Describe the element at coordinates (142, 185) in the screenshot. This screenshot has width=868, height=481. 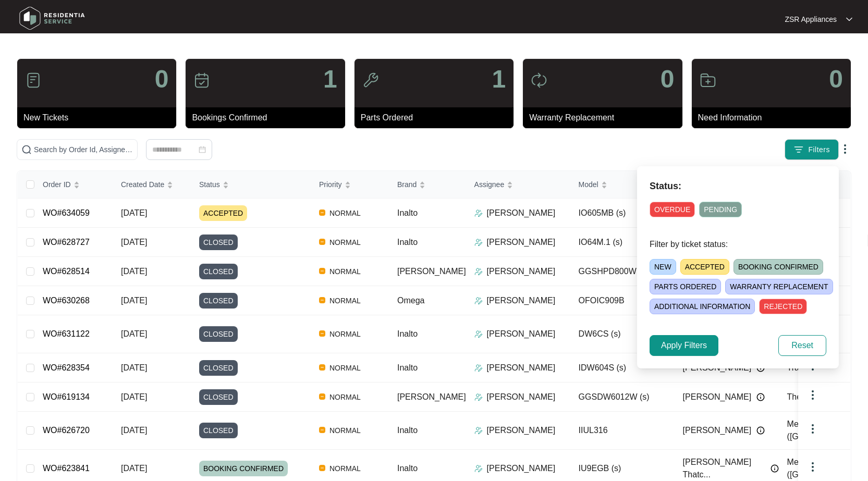
I see `span: Created Date` at that location.